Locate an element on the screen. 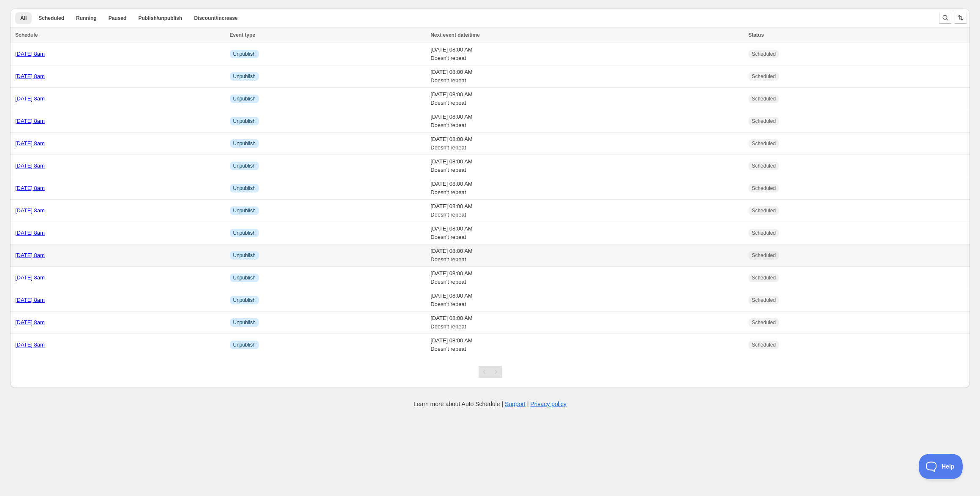  span: Schedule is located at coordinates (26, 35).